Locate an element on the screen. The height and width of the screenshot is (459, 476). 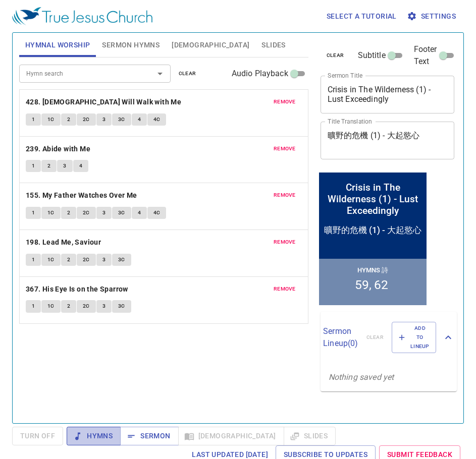
button: 367. His Eye Is on the Sparrow is located at coordinates (78, 289).